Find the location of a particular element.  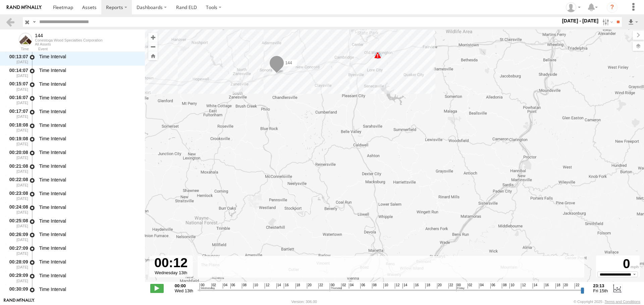

label: Export results as... is located at coordinates (633, 22).